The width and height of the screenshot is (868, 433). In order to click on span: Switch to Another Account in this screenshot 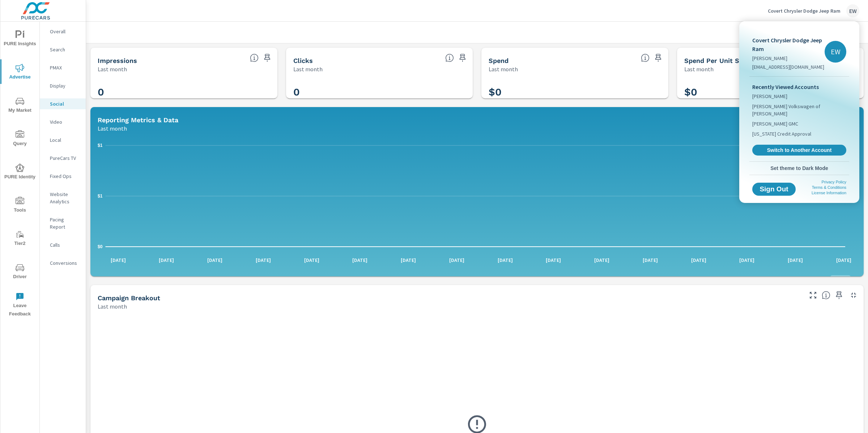, I will do `click(799, 150)`.